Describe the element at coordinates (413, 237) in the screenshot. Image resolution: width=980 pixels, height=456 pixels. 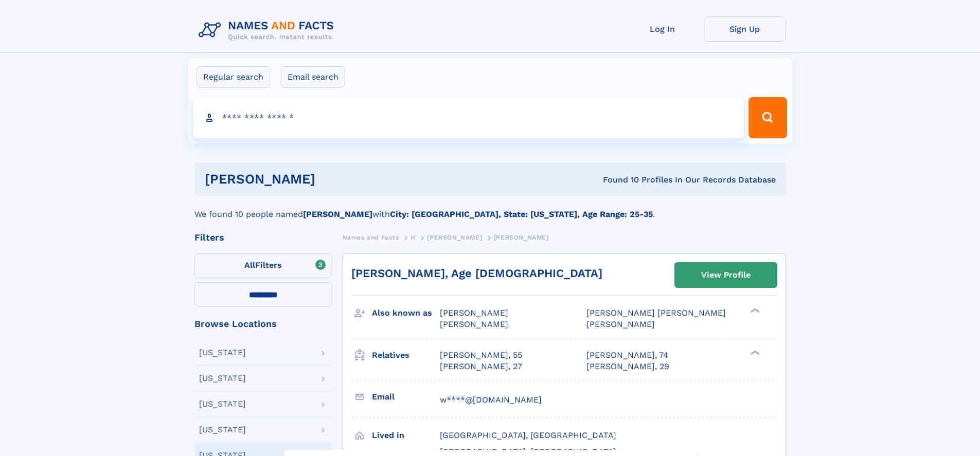
I see `a: H` at that location.